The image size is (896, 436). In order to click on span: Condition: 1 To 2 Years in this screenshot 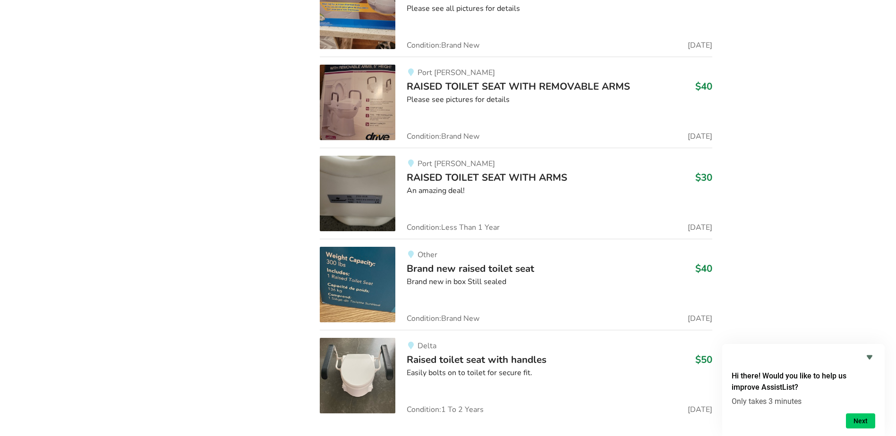, I will do `click(445, 410)`.